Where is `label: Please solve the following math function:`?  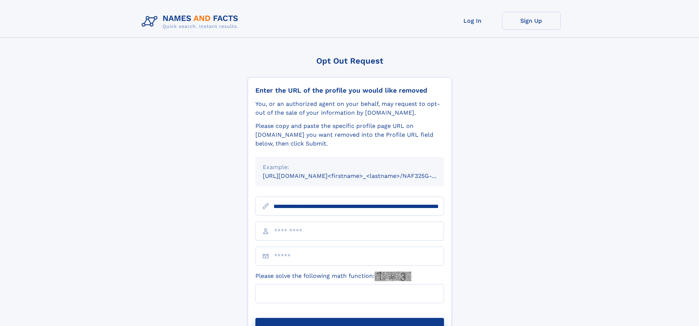
label: Please solve the following math function: is located at coordinates (333, 276).